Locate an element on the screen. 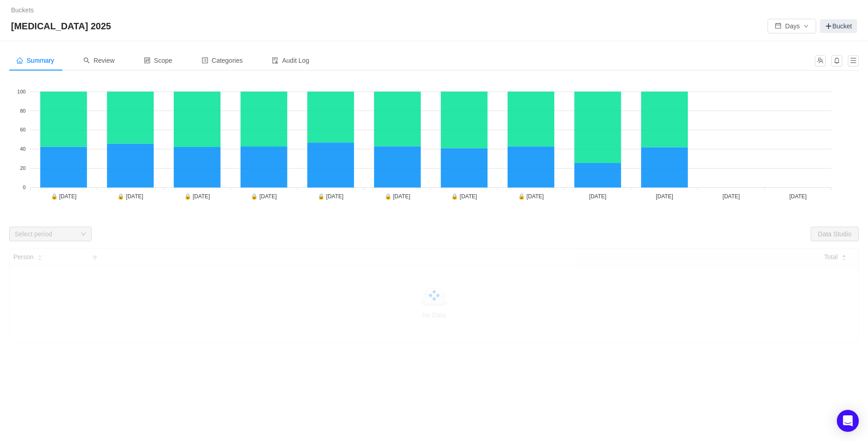  i: icon: home is located at coordinates (20, 61).